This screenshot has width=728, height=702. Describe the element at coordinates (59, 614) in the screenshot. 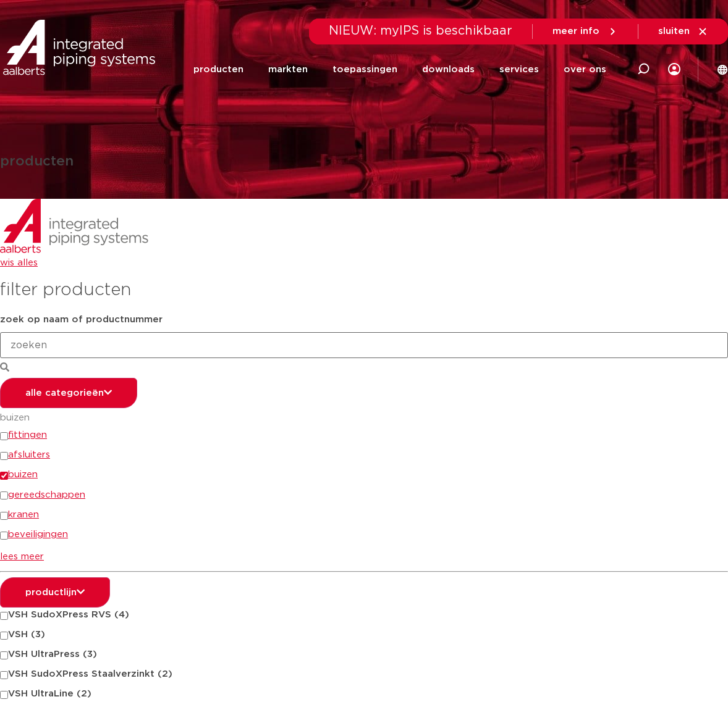

I see `span: VSH SudoXPress RVS` at that location.